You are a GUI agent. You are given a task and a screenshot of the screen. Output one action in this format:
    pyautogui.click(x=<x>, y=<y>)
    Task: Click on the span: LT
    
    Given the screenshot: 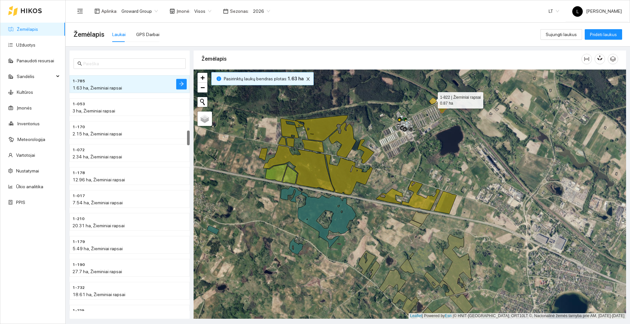 What is the action you would take?
    pyautogui.click(x=554, y=11)
    